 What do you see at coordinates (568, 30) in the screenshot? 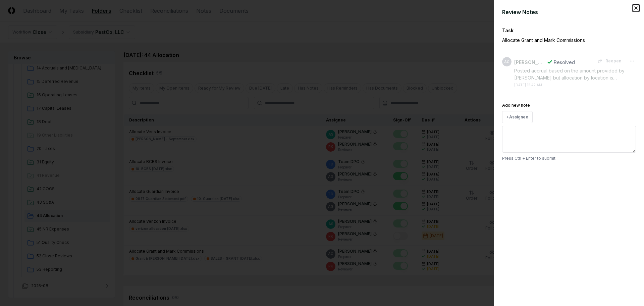
I see `div: Task` at bounding box center [568, 30].